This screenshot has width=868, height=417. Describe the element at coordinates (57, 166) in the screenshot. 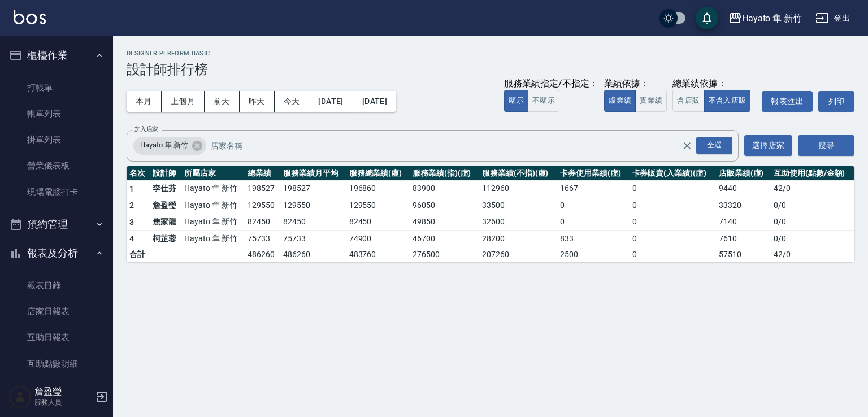

I see `a: 營業儀表板` at that location.